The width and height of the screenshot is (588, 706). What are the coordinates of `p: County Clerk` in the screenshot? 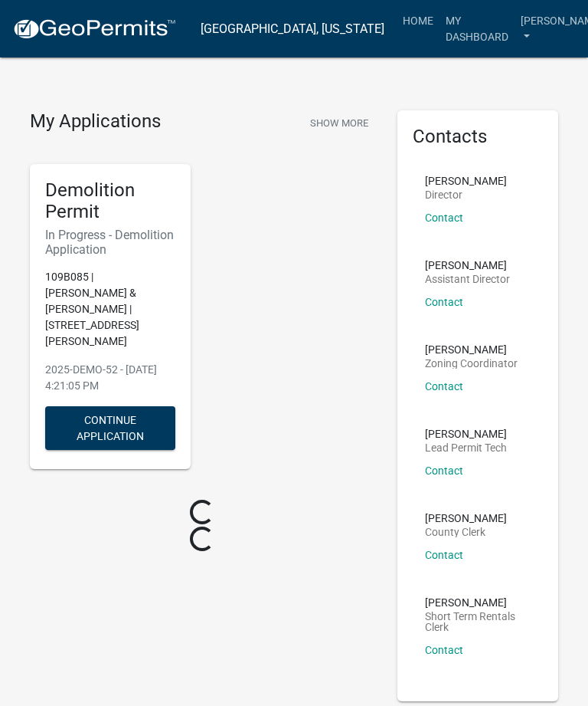 It's located at (466, 531).